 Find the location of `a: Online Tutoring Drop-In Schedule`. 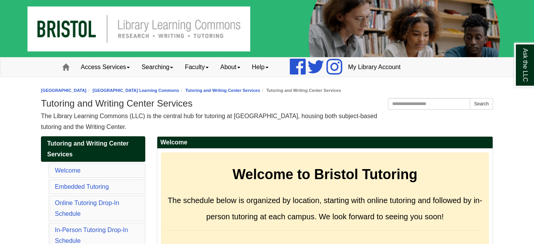

a: Online Tutoring Drop-In Schedule is located at coordinates (87, 208).